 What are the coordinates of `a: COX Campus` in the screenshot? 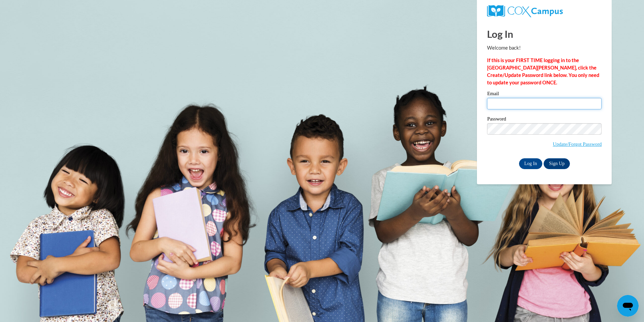 It's located at (545, 11).